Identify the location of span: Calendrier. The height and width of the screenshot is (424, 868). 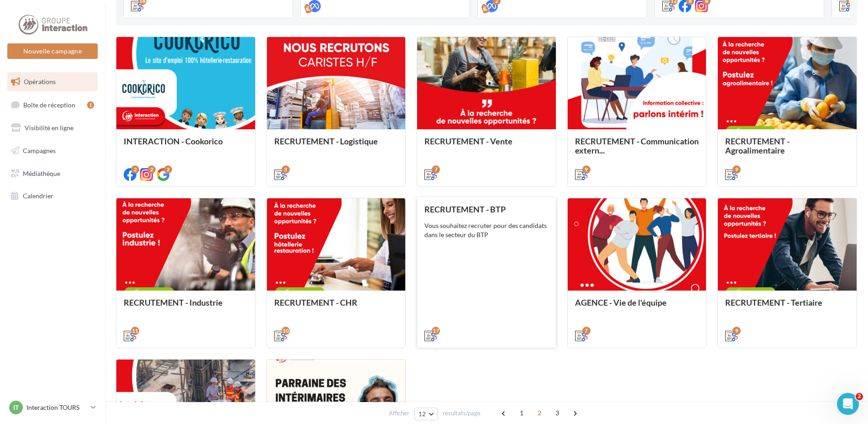
(38, 195).